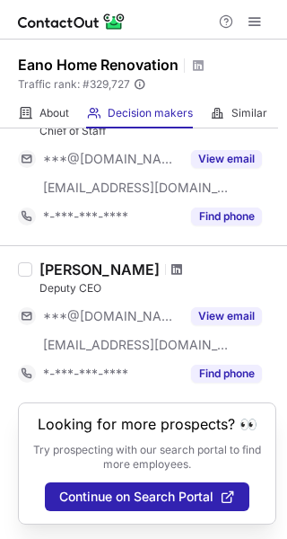 Image resolution: width=287 pixels, height=539 pixels. I want to click on span: Decision makers, so click(150, 113).